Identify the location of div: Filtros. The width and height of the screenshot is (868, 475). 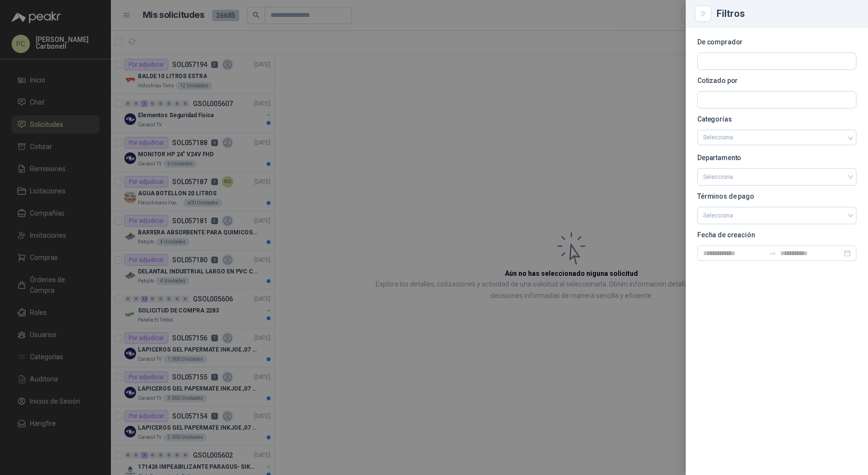
(786, 14).